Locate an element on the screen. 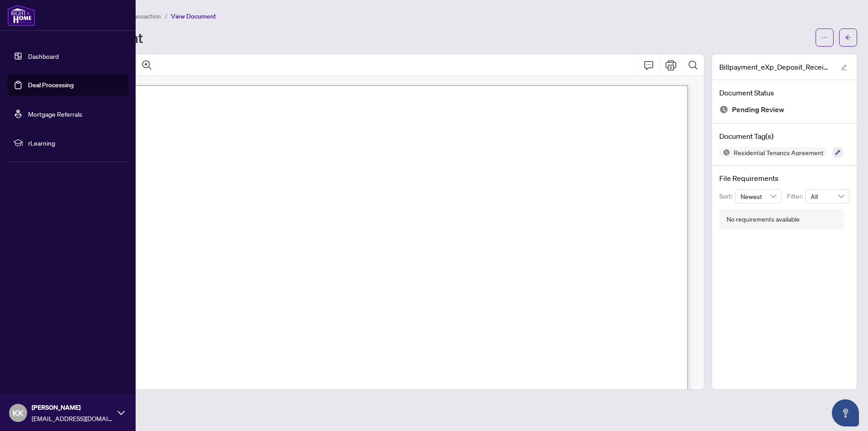  button: Open asap is located at coordinates (846, 412).